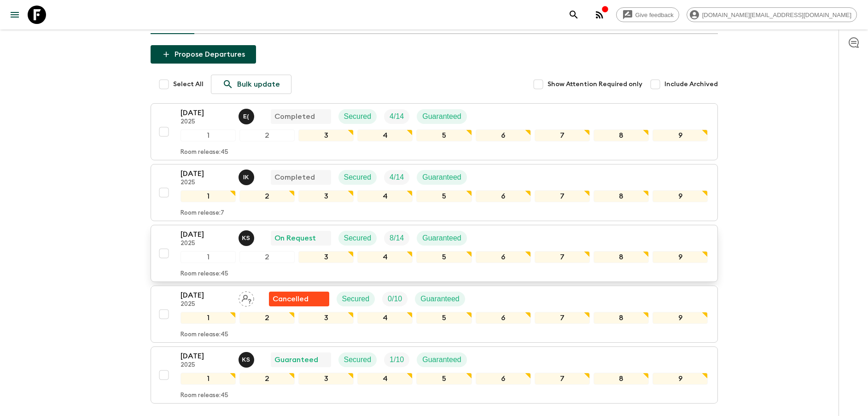 Image resolution: width=868 pixels, height=416 pixels. Describe the element at coordinates (395, 299) in the screenshot. I see `p: 0 / 10` at that location.